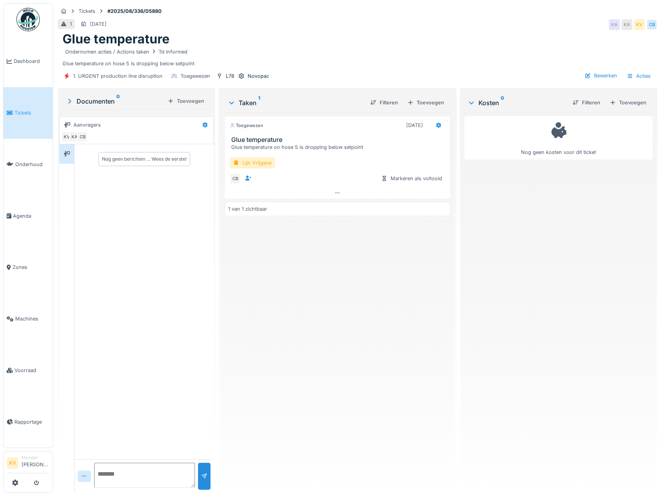  Describe the element at coordinates (87, 125) in the screenshot. I see `div: Aanvragers` at that location.